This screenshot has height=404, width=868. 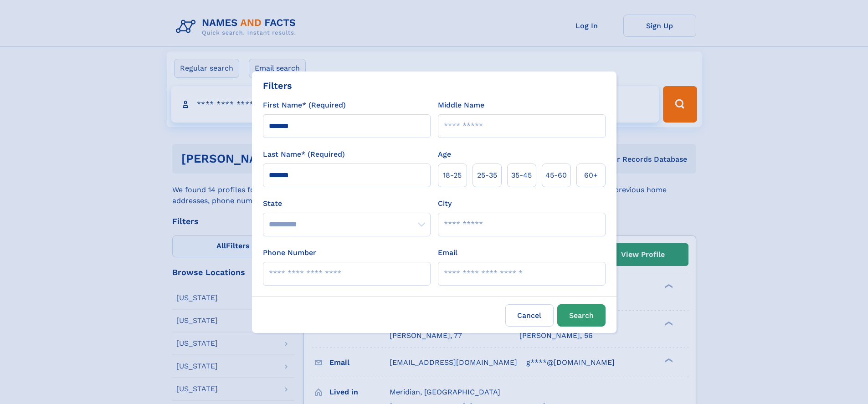 What do you see at coordinates (277, 85) in the screenshot?
I see `div: Filters` at bounding box center [277, 85].